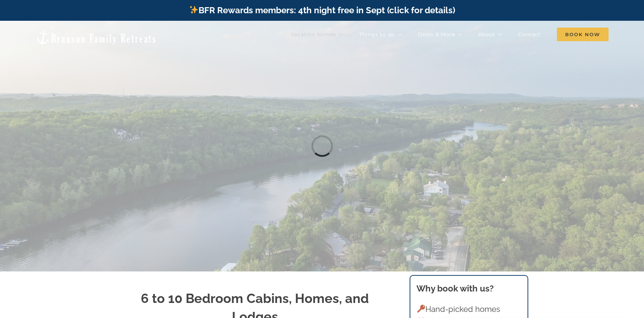 The image size is (644, 318). Describe the element at coordinates (437, 34) in the screenshot. I see `span: Deals & More` at that location.